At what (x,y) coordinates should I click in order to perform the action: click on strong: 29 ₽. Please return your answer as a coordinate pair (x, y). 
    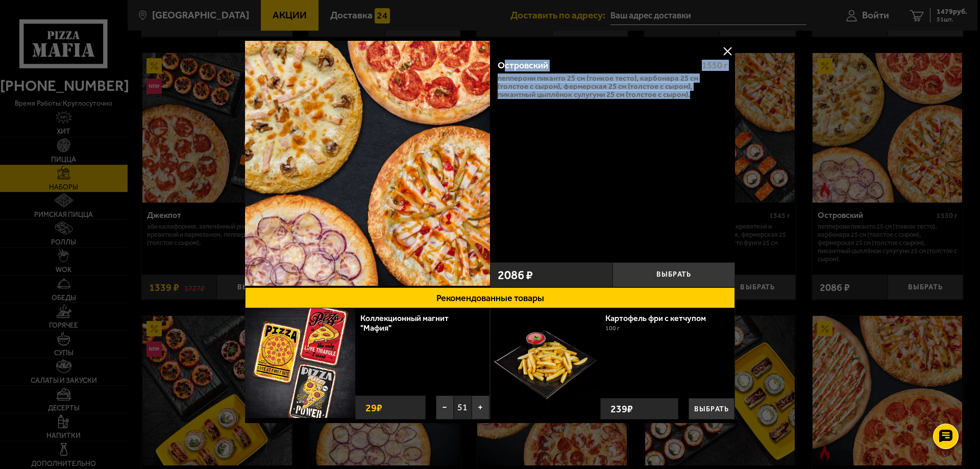
    Looking at the image, I should click on (373, 408).